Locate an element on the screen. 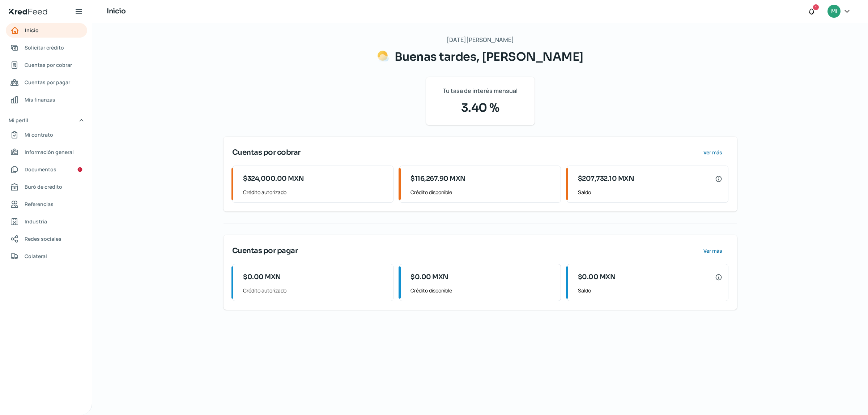 This screenshot has width=868, height=415. a: Colateral is located at coordinates (46, 256).